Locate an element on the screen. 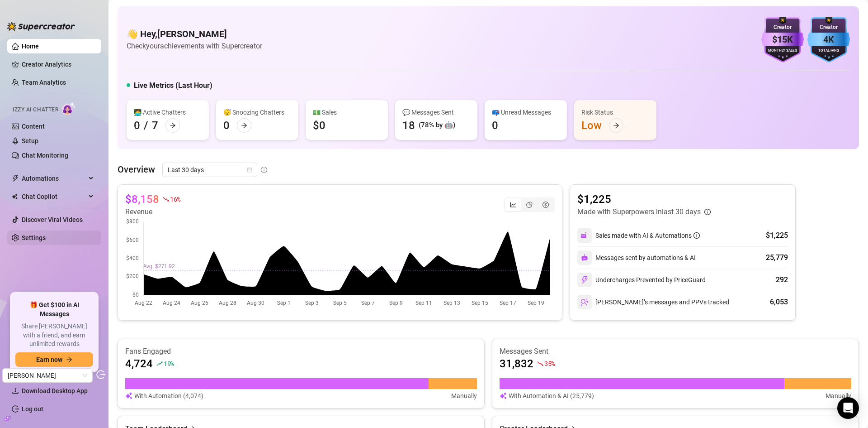 This screenshot has width=868, height=428. span: build is located at coordinates (8, 418).